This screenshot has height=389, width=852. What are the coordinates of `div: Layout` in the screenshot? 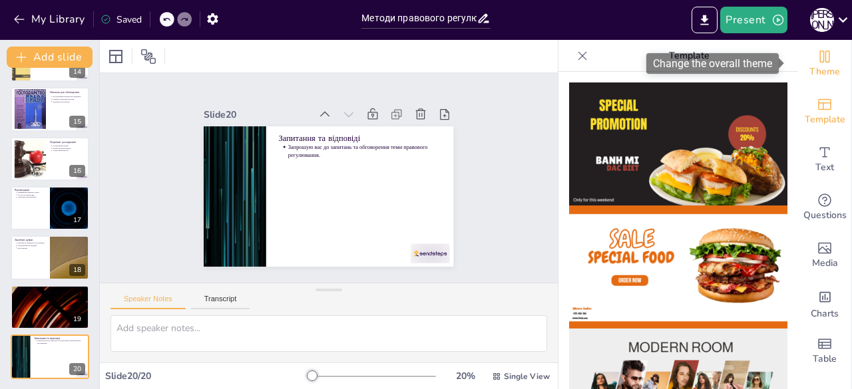 It's located at (116, 57).